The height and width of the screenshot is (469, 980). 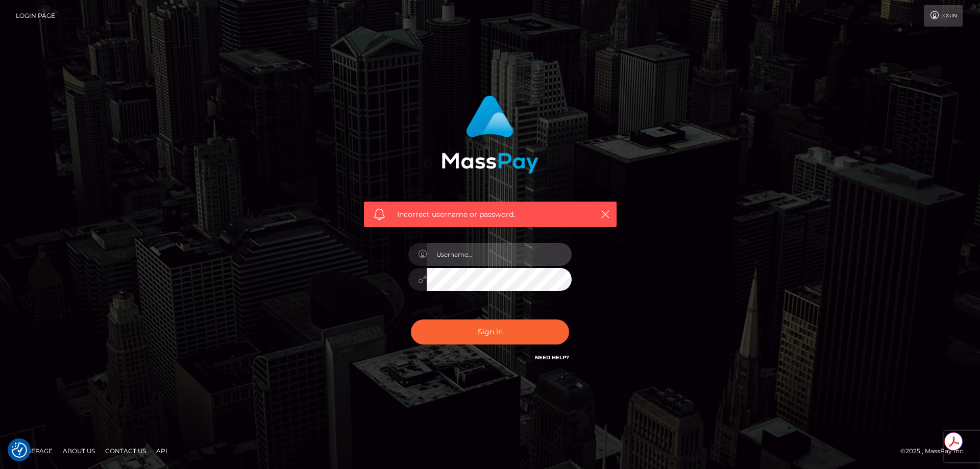 I want to click on a: Contact Us, so click(x=126, y=451).